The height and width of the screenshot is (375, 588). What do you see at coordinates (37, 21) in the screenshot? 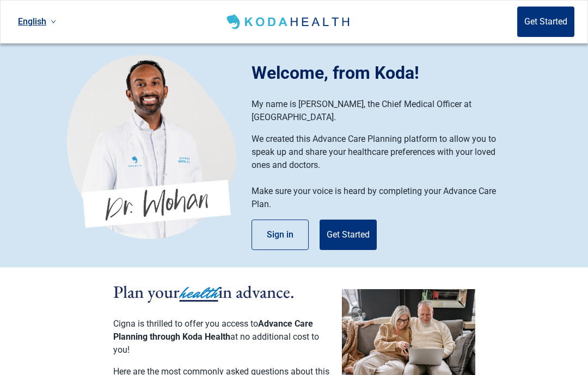
I see `a: Current language: English` at bounding box center [37, 21].